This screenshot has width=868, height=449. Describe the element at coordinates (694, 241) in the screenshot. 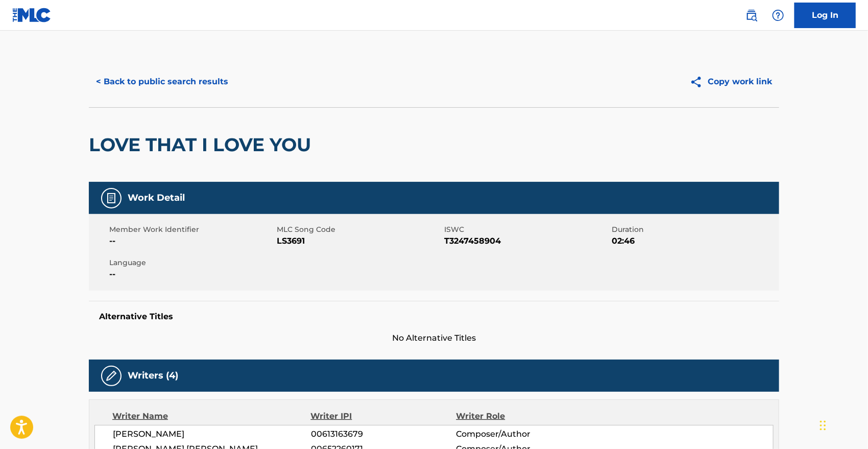

I see `span: 02:46` at that location.